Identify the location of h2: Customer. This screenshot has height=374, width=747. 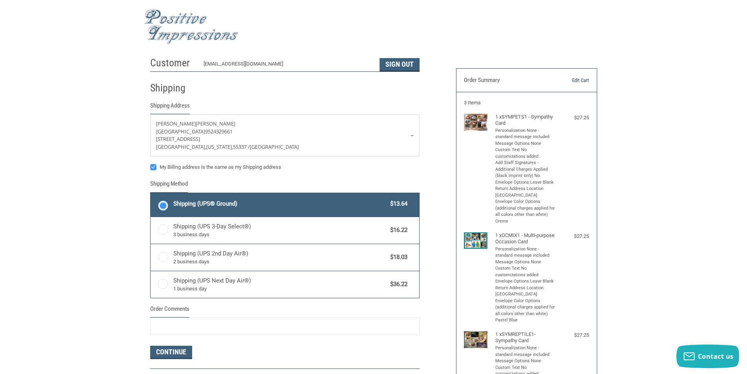
(173, 63).